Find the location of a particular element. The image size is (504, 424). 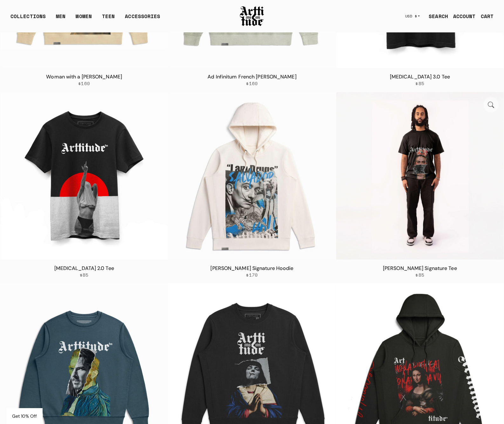

ul: Main navigation is located at coordinates (85, 19).